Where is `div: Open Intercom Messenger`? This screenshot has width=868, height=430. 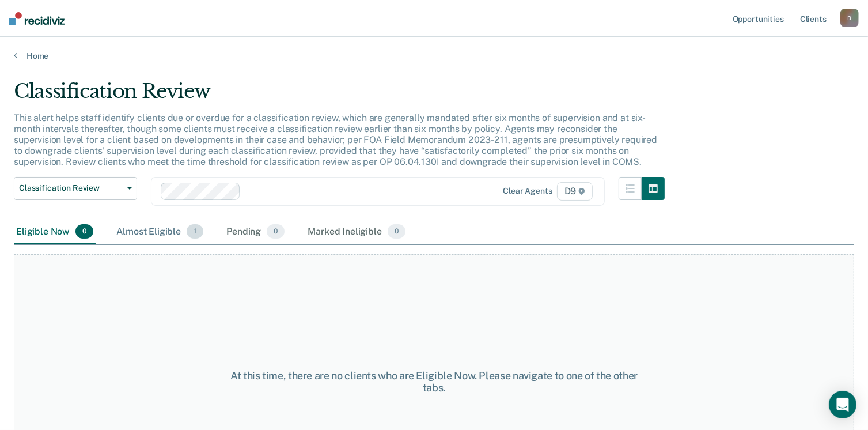
div: Open Intercom Messenger is located at coordinates (843, 404).